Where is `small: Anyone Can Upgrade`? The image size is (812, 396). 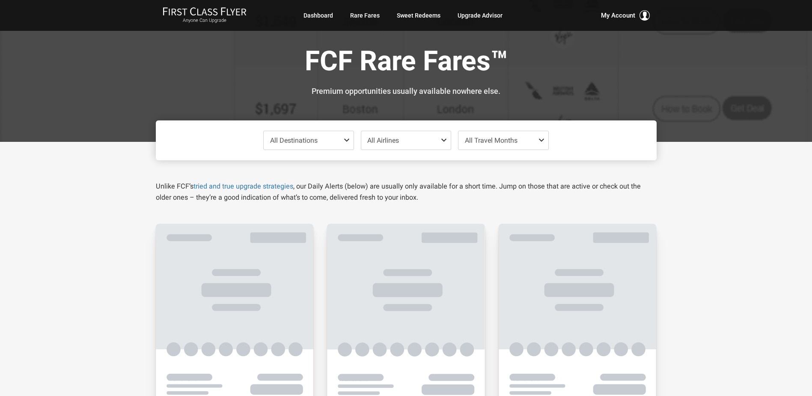
small: Anyone Can Upgrade is located at coordinates (205, 21).